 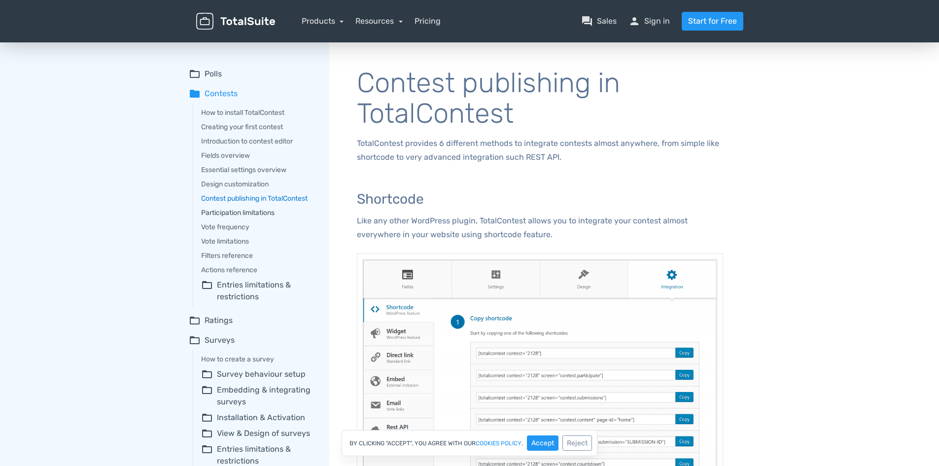 What do you see at coordinates (258, 433) in the screenshot?
I see `summary: folder_openView & Design of surveys` at bounding box center [258, 433].